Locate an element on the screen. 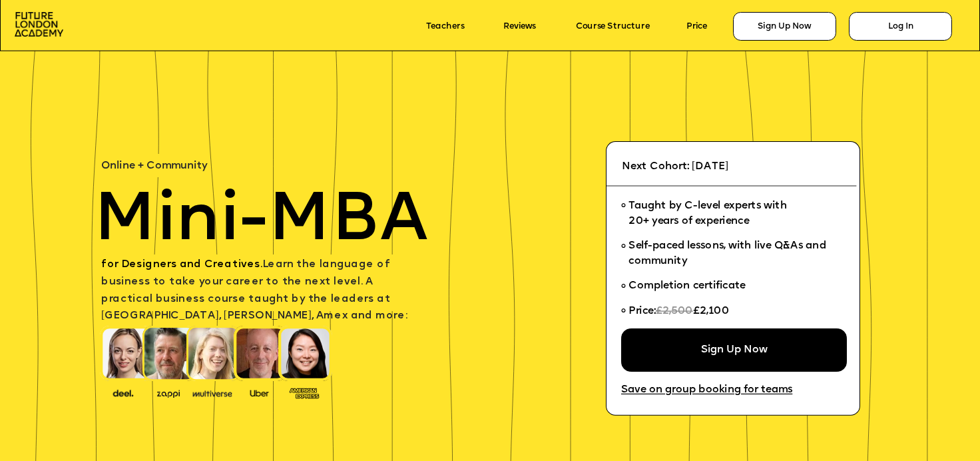 Image resolution: width=980 pixels, height=461 pixels. a: Teachers is located at coordinates (446, 26).